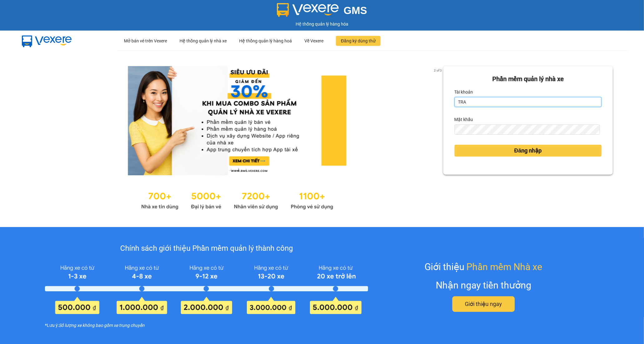 The height and width of the screenshot is (344, 644). Describe the element at coordinates (483, 304) in the screenshot. I see `span: Giới thiệu ngay` at that location.